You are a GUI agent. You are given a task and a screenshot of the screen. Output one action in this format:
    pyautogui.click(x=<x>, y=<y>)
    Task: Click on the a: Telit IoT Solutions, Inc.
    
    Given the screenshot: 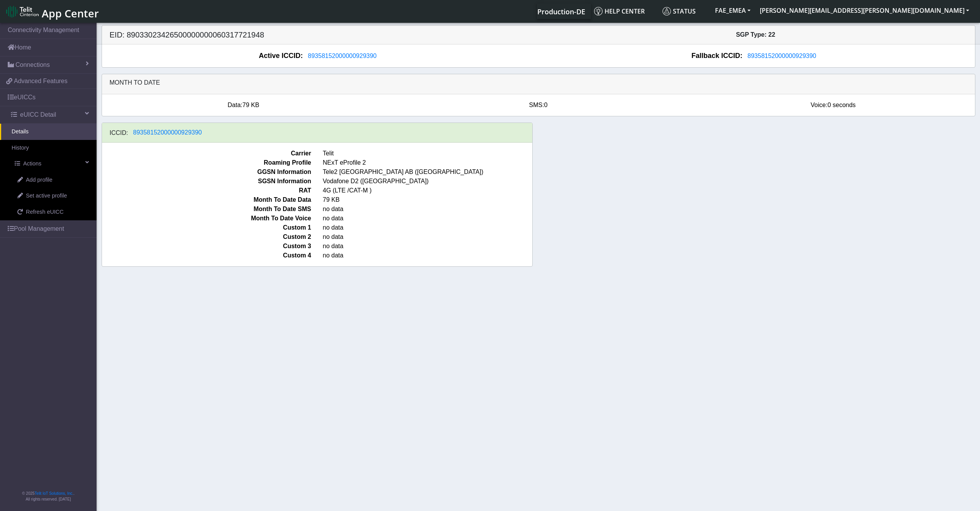 What is the action you would take?
    pyautogui.click(x=54, y=493)
    